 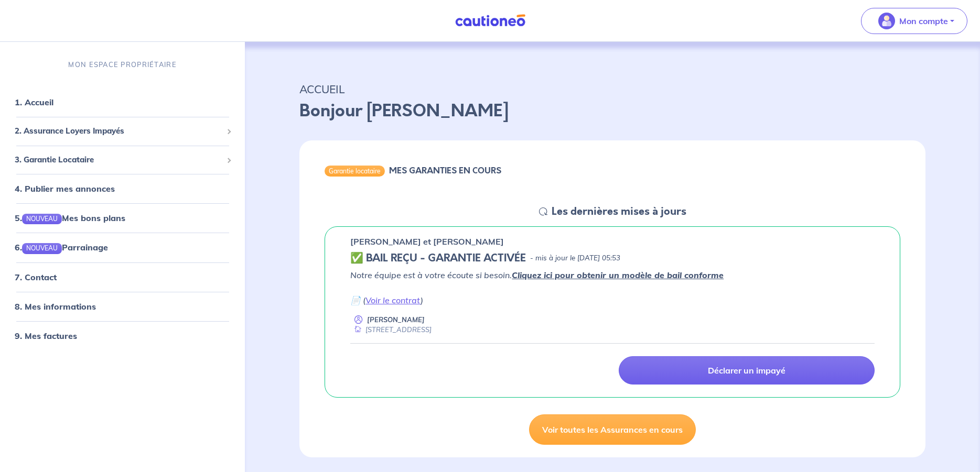 I want to click on h6: MES GARANTIES EN COURS, so click(x=445, y=170).